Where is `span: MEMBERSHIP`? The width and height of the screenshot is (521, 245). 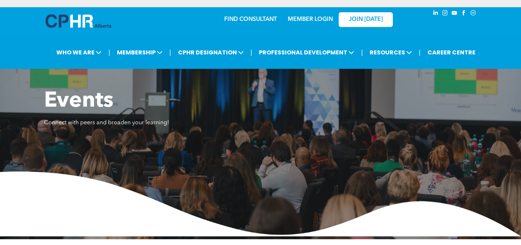 span: MEMBERSHIP is located at coordinates (140, 52).